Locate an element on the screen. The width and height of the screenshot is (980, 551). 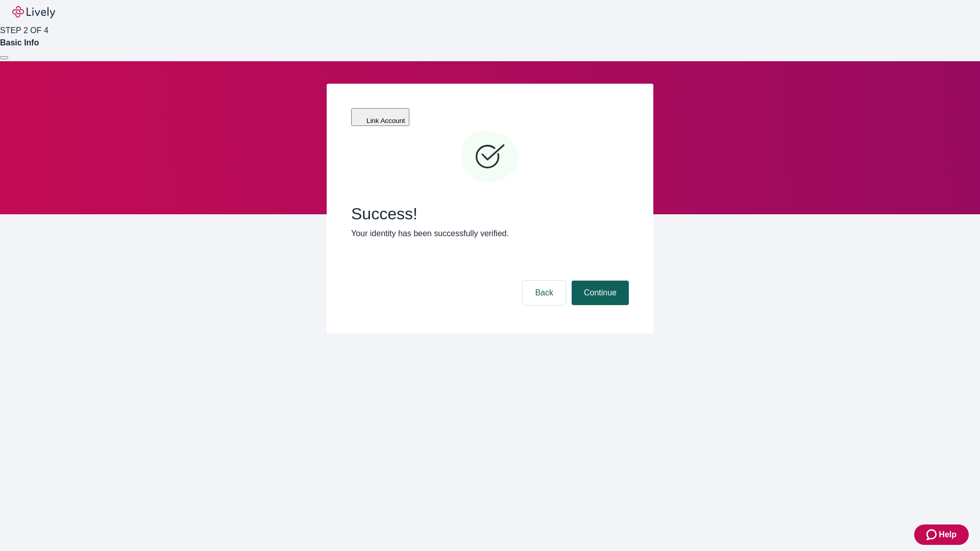
img: Lively is located at coordinates (33, 12).